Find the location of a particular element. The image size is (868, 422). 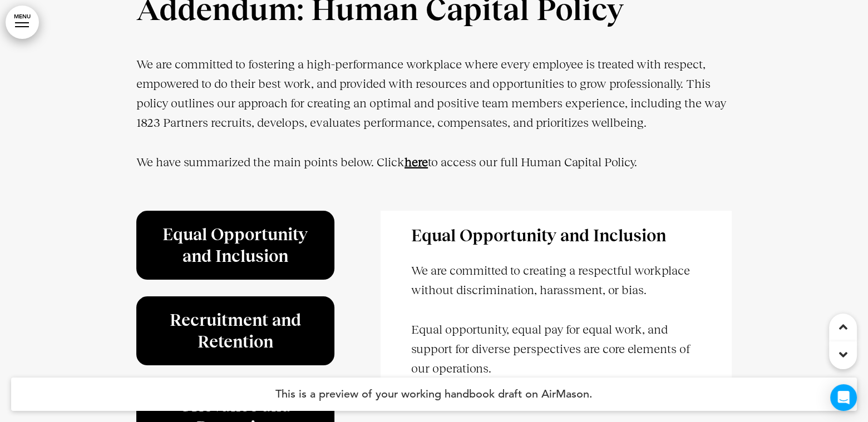

a: MENU is located at coordinates (22, 22).